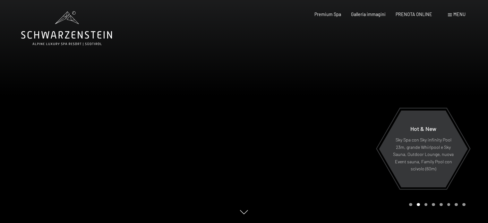 The width and height of the screenshot is (488, 223). What do you see at coordinates (411, 205) in the screenshot?
I see `div: Carousel Page 1` at bounding box center [411, 205].